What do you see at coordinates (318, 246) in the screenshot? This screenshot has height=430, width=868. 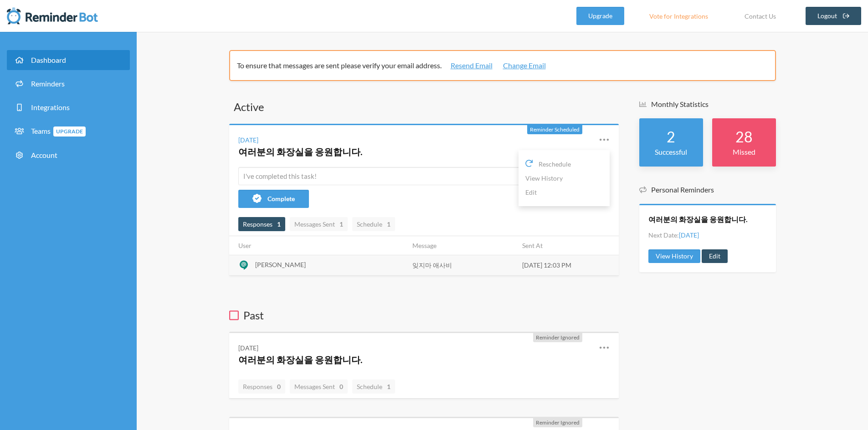 I see `th: User` at bounding box center [318, 246].